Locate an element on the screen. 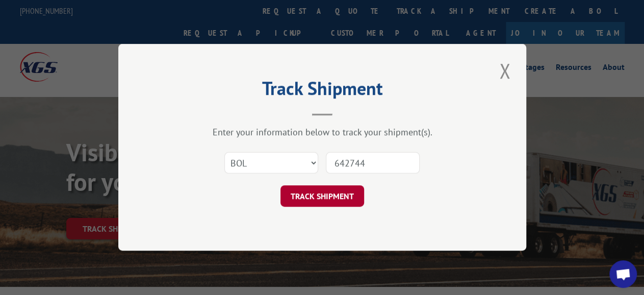  button: TRACK SHIPMENT is located at coordinates (322, 196).